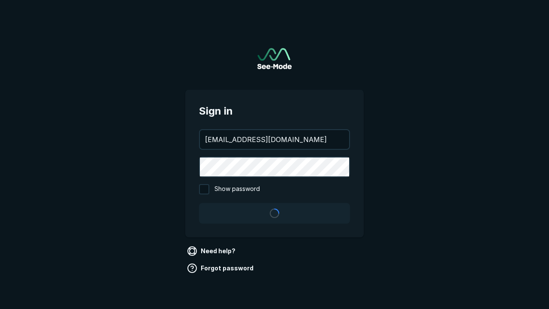 This screenshot has height=309, width=549. What do you see at coordinates (274, 58) in the screenshot?
I see `a: Go to sign in` at bounding box center [274, 58].